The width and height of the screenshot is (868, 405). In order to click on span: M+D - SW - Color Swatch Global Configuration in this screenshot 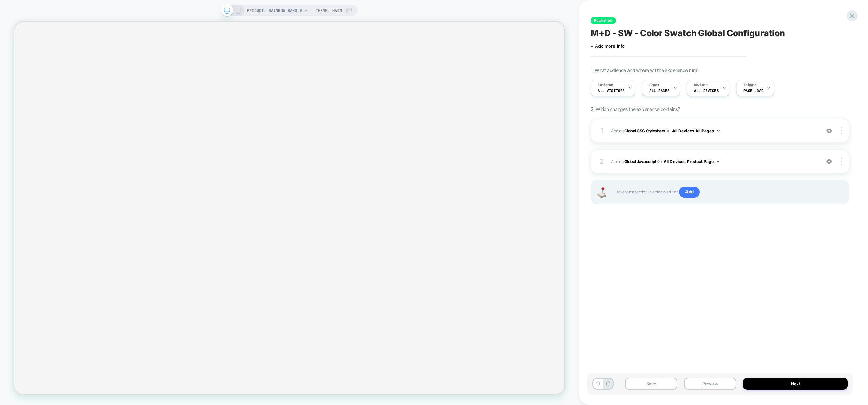, I will do `click(688, 33)`.